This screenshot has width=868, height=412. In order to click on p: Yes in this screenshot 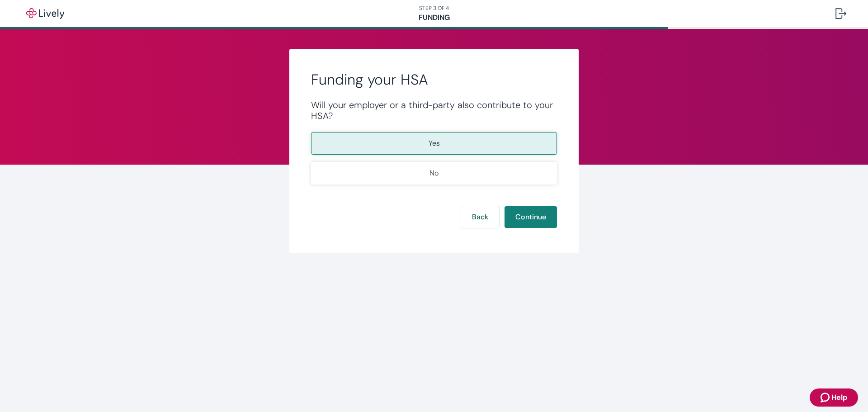, I will do `click(434, 143)`.